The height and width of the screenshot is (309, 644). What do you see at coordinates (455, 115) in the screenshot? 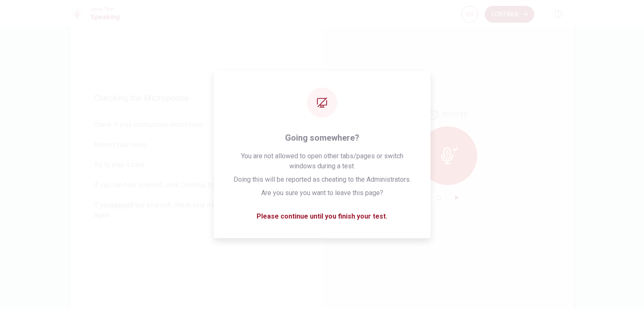
I see `span: 00:00:15` at bounding box center [455, 115].